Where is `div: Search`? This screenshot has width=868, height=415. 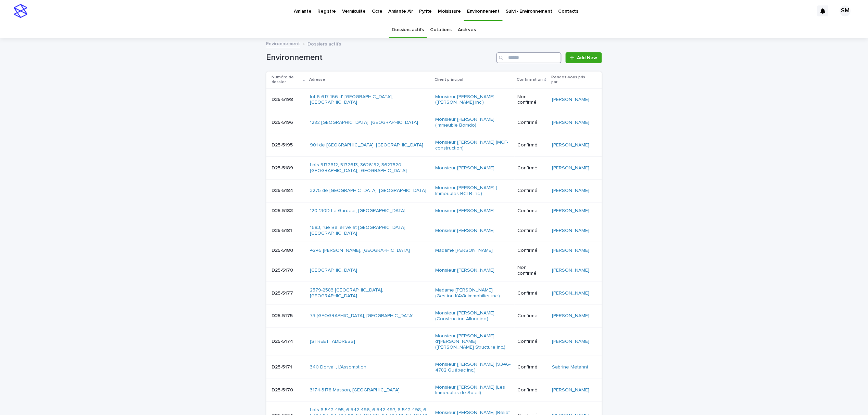 div: Search is located at coordinates (529, 58).